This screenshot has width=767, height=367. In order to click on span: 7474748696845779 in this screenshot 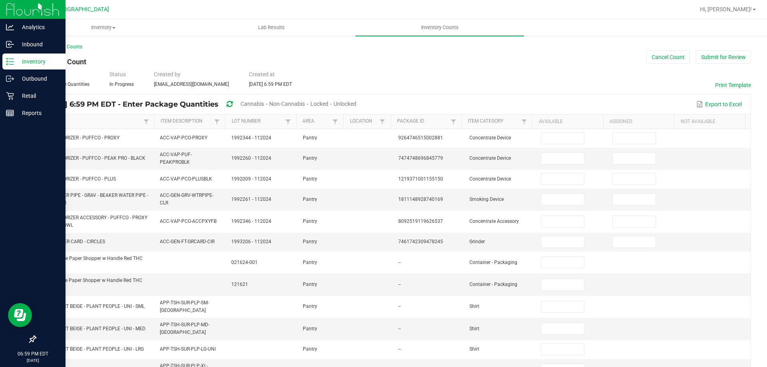, I will do `click(421, 158)`.